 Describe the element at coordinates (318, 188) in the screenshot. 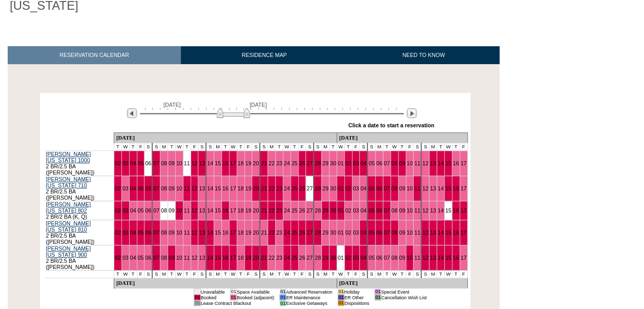

I see `a: 28` at that location.